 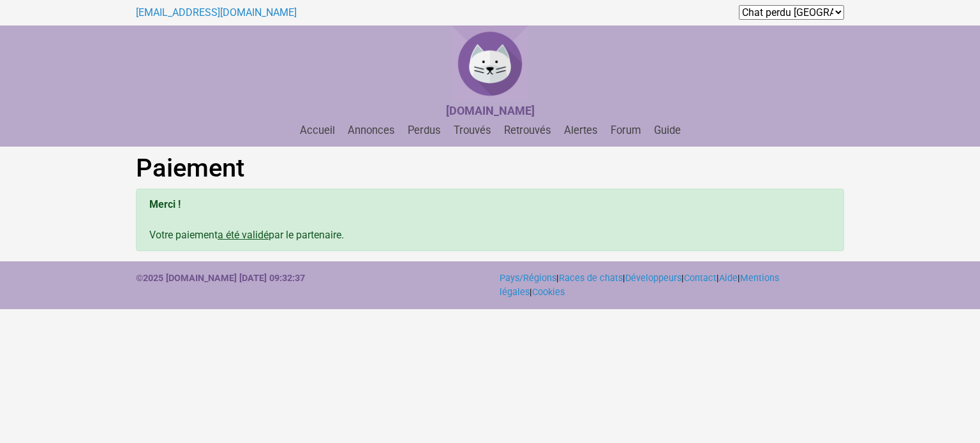 What do you see at coordinates (639, 285) in the screenshot?
I see `a: Mentions légales` at bounding box center [639, 285].